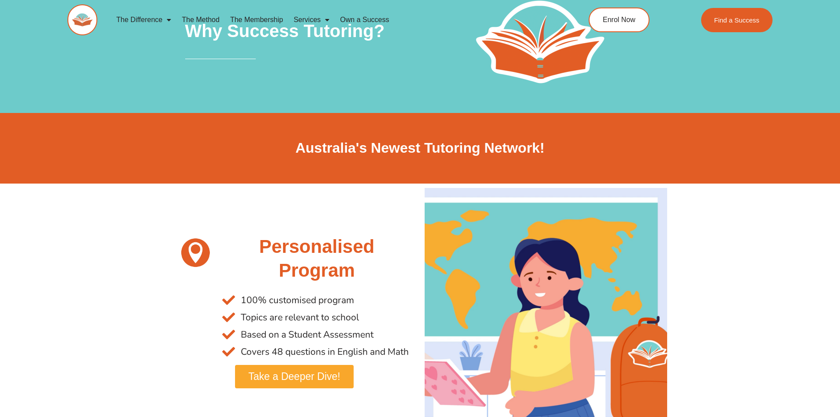  I want to click on a: The Membership, so click(257, 20).